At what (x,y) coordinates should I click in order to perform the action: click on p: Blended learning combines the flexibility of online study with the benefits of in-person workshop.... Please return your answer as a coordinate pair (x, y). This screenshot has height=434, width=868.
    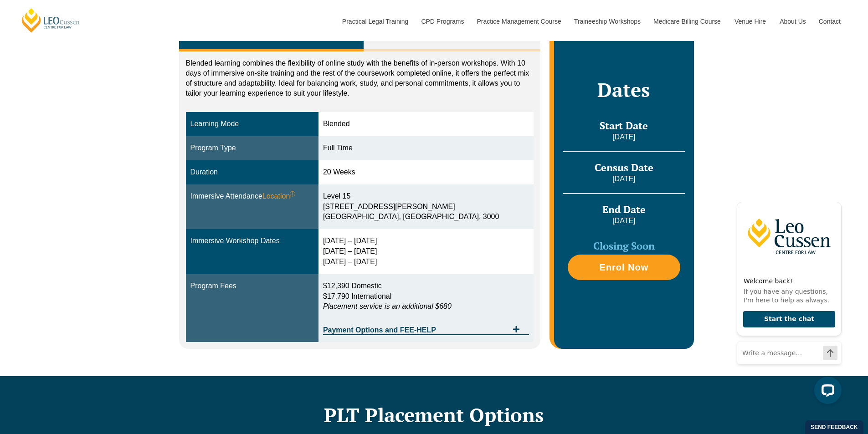
    Looking at the image, I should click on (360, 79).